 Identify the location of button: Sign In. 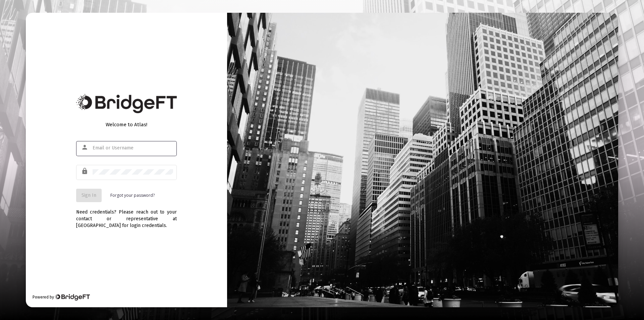
(89, 195).